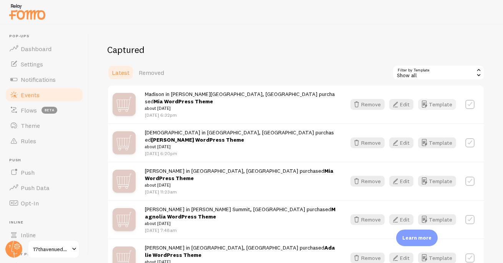 This screenshot has height=263, width=503. What do you see at coordinates (49, 110) in the screenshot?
I see `span: beta` at bounding box center [49, 110].